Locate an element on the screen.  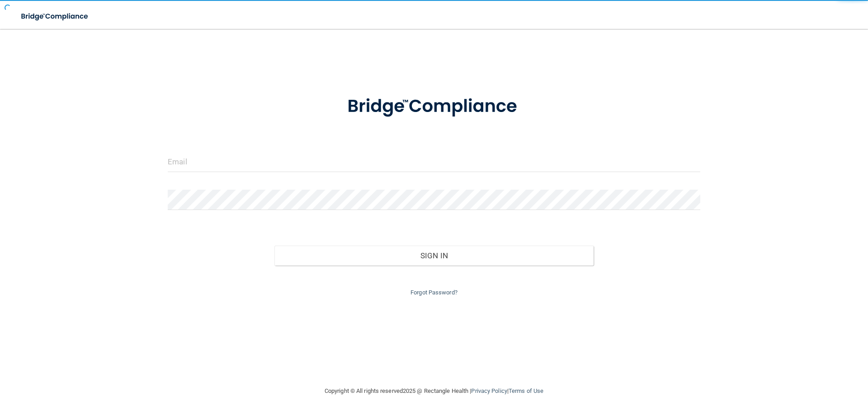
div: Copyright © All rights reserved 2025 @ Rectangle Health | | is located at coordinates (434, 391).